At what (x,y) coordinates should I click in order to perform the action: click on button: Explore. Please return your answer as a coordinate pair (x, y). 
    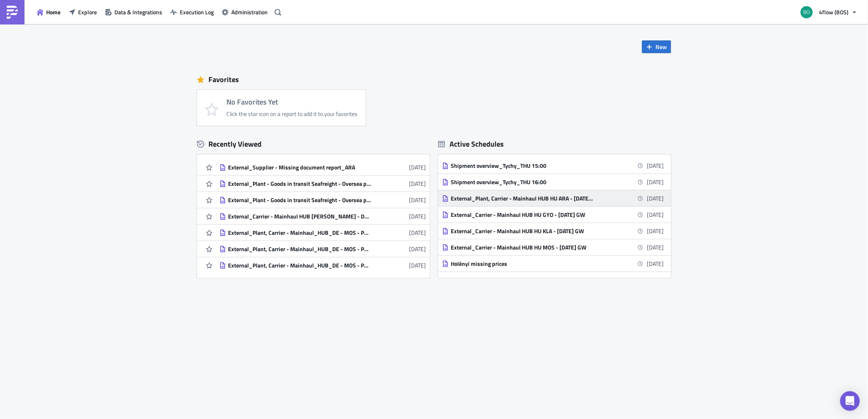
    Looking at the image, I should click on (83, 12).